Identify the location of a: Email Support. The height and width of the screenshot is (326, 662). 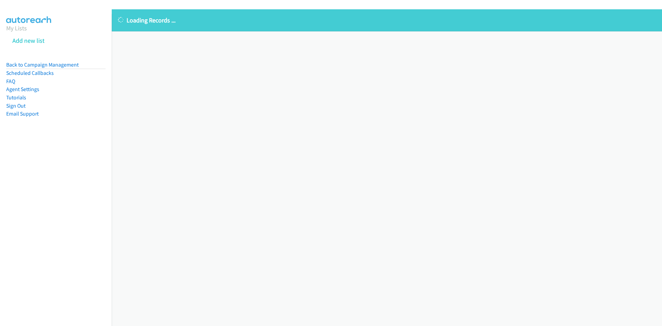
(22, 113).